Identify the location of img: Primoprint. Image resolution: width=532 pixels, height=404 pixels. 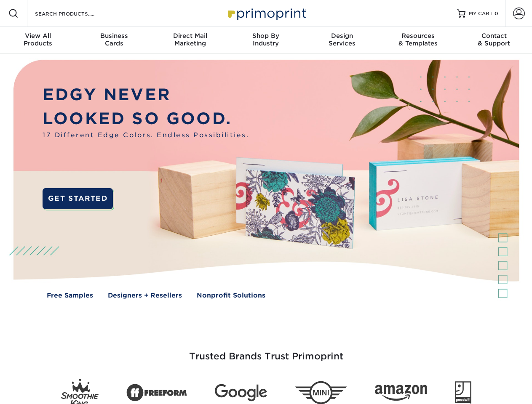
(267, 13).